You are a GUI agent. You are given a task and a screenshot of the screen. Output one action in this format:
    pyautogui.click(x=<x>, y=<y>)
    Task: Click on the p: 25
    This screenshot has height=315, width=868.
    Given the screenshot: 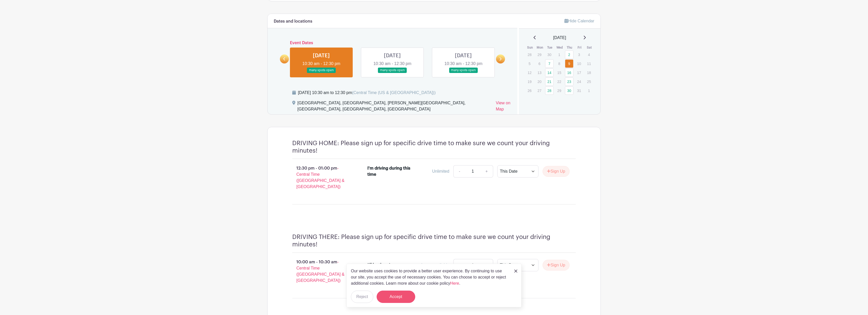 What is the action you would take?
    pyautogui.click(x=589, y=81)
    